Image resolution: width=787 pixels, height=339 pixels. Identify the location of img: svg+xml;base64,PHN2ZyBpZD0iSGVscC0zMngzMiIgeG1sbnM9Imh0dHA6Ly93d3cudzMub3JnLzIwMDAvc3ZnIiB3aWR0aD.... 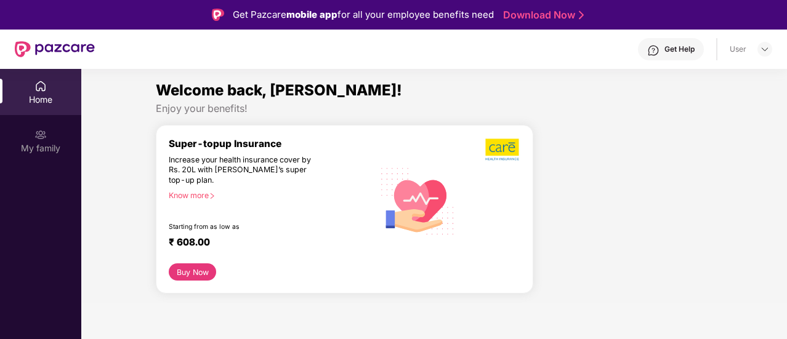
(653, 50).